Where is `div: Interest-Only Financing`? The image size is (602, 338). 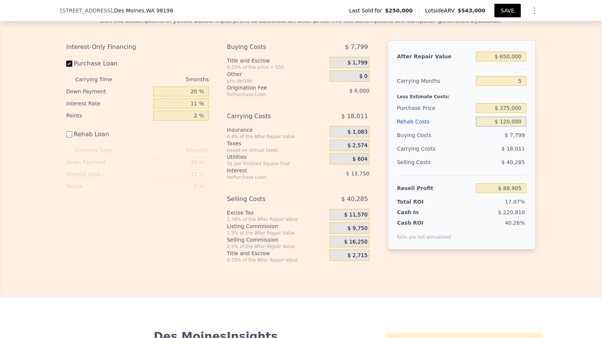 div: Interest-Only Financing is located at coordinates (137, 47).